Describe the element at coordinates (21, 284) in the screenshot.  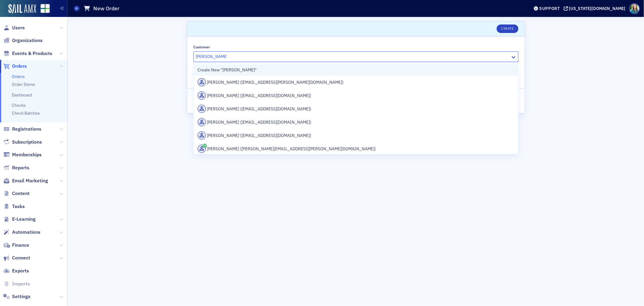
I see `span: Imports` at that location.